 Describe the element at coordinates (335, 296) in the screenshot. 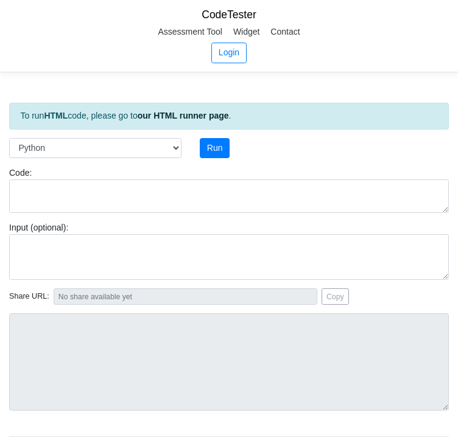

I see `button: Copy` at that location.